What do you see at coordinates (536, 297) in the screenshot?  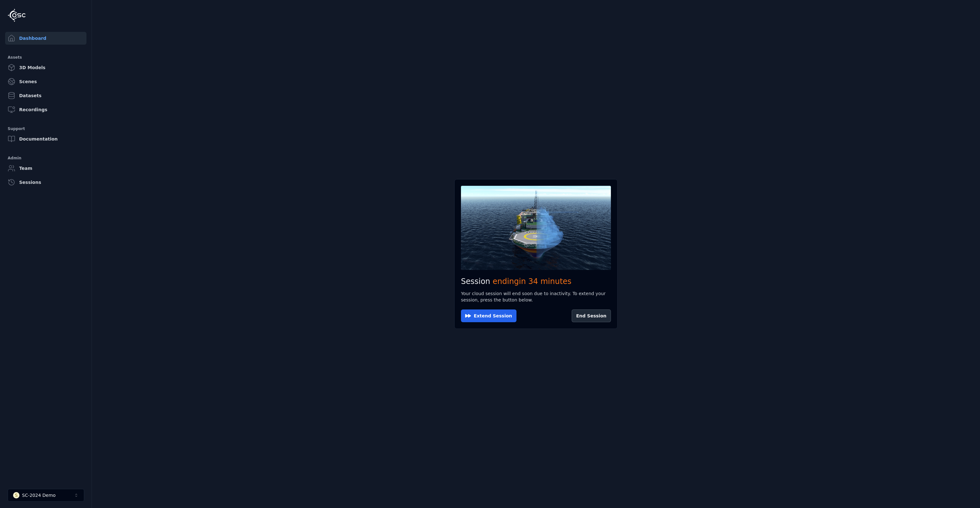 I see `div: Your cloud session will end soon due to inactivity. To extend your session, press the button below.` at bounding box center [536, 297].